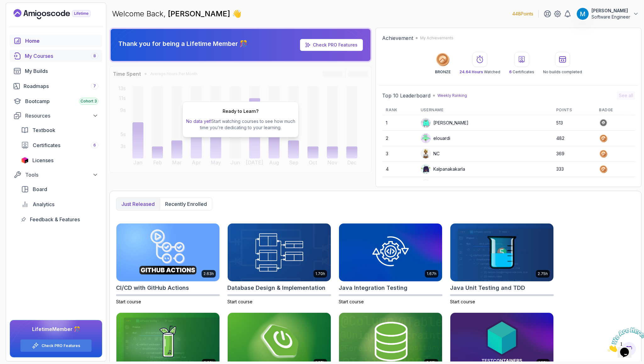 The image size is (644, 364). I want to click on td: 369, so click(574, 154).